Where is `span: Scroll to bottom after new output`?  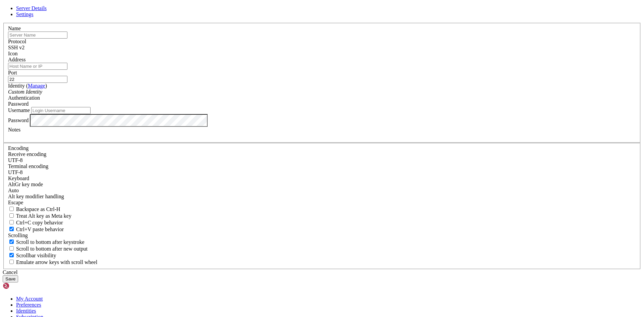
span: Scroll to bottom after new output is located at coordinates (52, 249).